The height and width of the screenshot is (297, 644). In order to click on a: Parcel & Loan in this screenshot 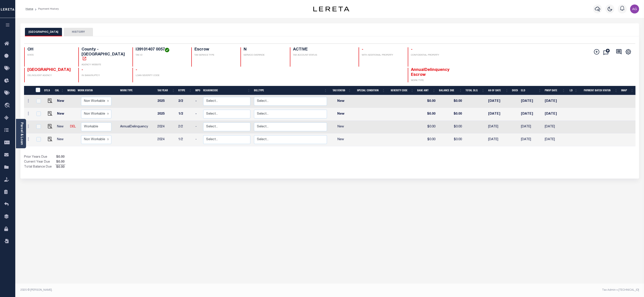, I will do `click(21, 133)`.